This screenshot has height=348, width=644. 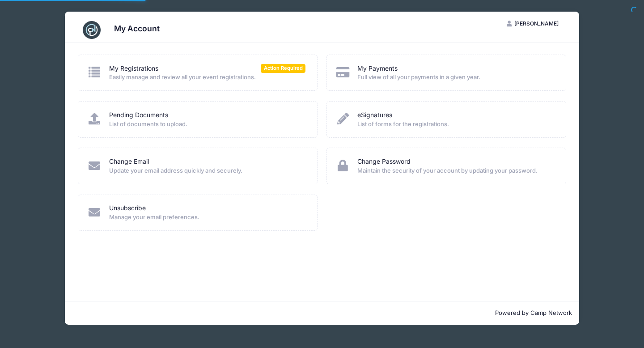 What do you see at coordinates (129, 161) in the screenshot?
I see `a: Change Email` at bounding box center [129, 161].